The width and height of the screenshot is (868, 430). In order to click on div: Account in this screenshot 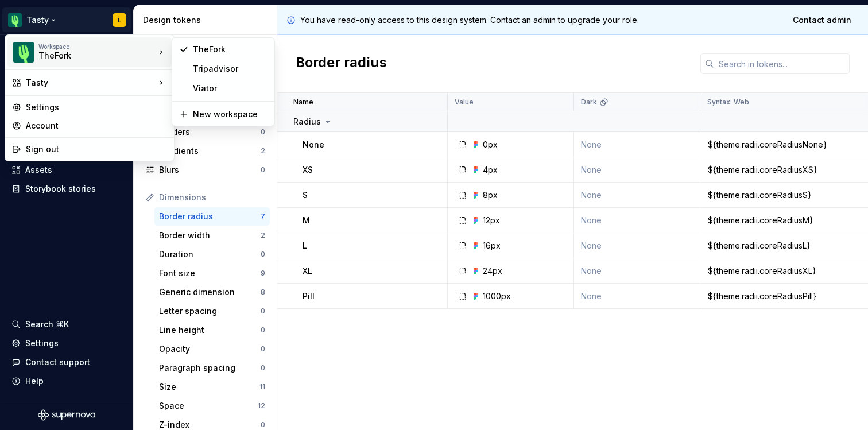, I will do `click(96, 126)`.